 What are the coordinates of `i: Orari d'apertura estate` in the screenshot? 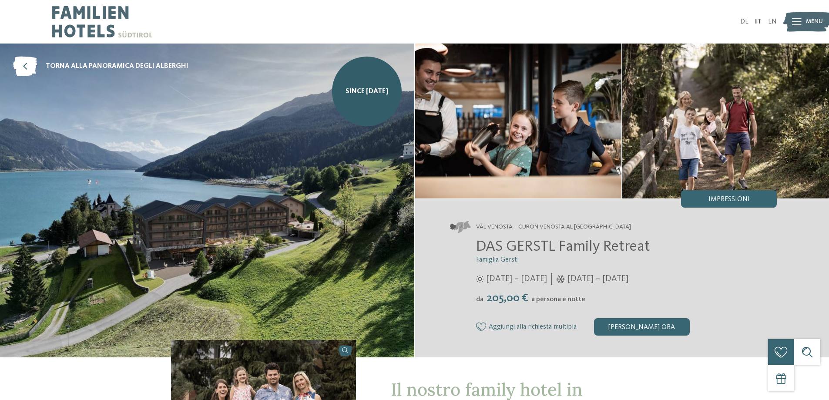 It's located at (480, 279).